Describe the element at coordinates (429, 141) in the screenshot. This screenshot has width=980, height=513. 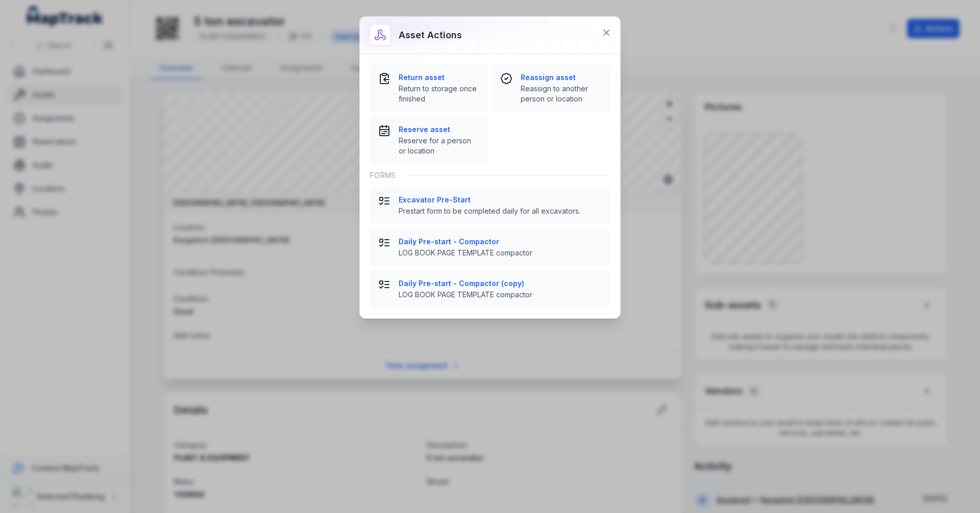
I see `button: Reserve assetReserve for a person or location` at that location.